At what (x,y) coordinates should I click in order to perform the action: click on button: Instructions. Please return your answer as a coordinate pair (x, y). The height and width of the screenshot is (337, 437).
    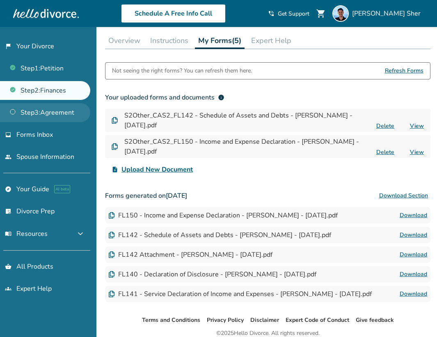
    Looking at the image, I should click on (169, 41).